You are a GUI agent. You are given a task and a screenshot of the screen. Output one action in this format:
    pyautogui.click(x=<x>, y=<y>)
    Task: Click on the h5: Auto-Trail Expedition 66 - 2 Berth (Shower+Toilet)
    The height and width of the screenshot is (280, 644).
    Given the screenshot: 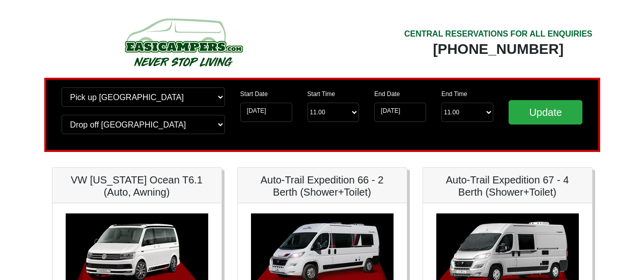 What is the action you would take?
    pyautogui.click(x=322, y=186)
    